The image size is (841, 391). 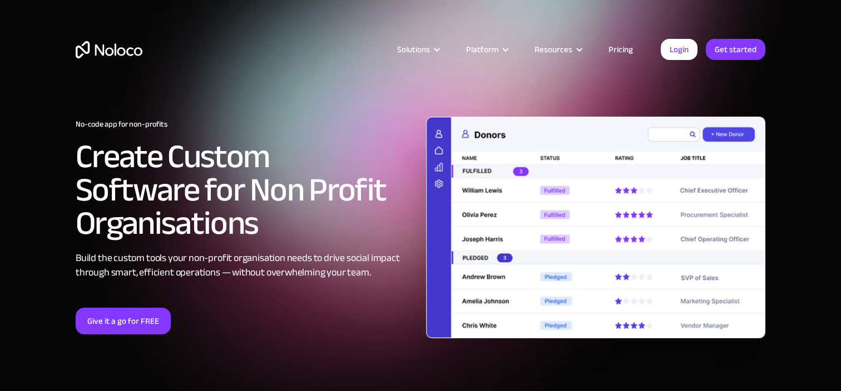 What do you see at coordinates (123, 321) in the screenshot?
I see `a: Give it a go for FREE` at bounding box center [123, 321].